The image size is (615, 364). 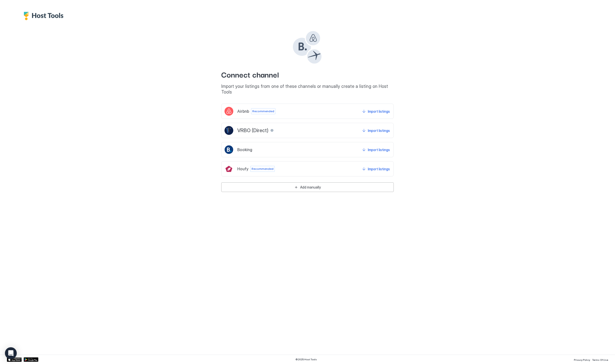 What do you see at coordinates (11, 353) in the screenshot?
I see `div: Open Intercom Messenger` at bounding box center [11, 353].